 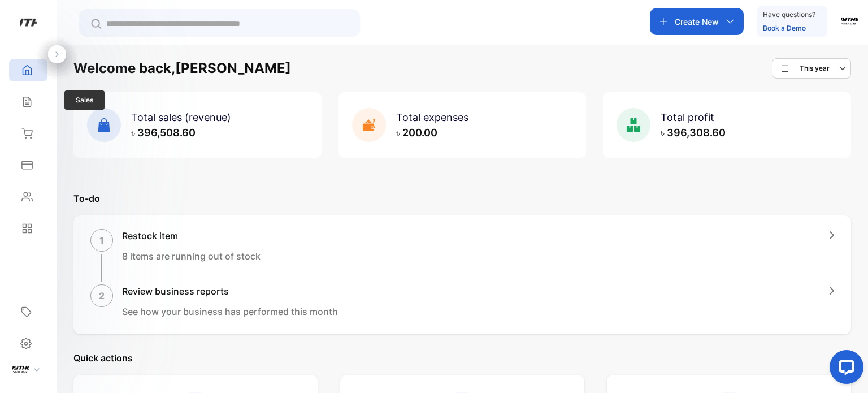 I want to click on span: Sales, so click(x=84, y=100).